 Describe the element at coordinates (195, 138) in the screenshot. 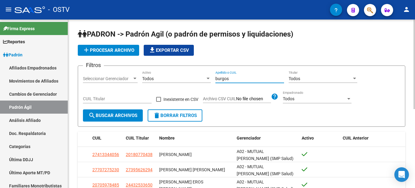

I see `datatable-header-cell: Nombre` at that location.